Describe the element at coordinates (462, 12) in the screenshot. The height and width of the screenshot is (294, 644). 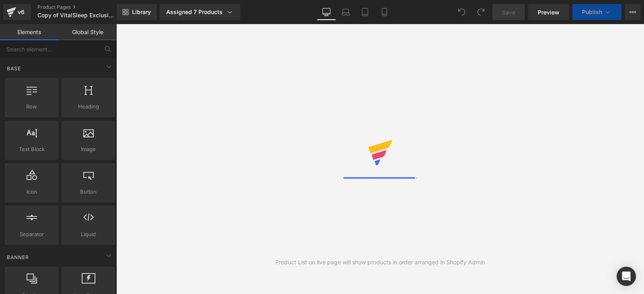
I see `button: Undo` at that location.